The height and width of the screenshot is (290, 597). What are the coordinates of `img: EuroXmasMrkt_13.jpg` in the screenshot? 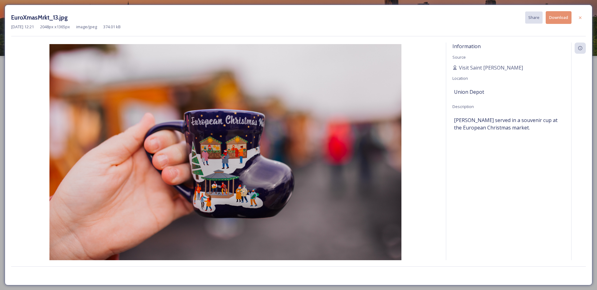 It's located at (225, 161).